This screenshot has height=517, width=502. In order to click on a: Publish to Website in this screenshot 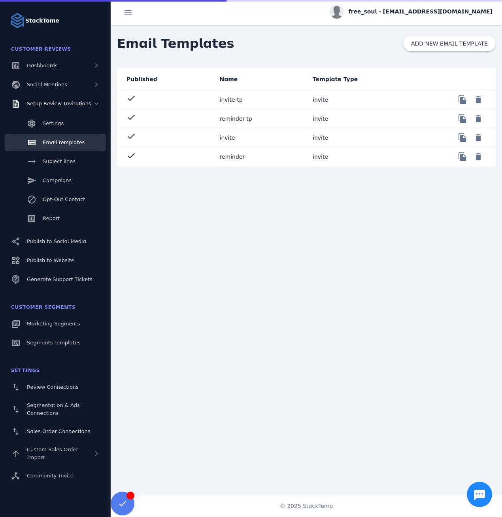, I will do `click(55, 260)`.